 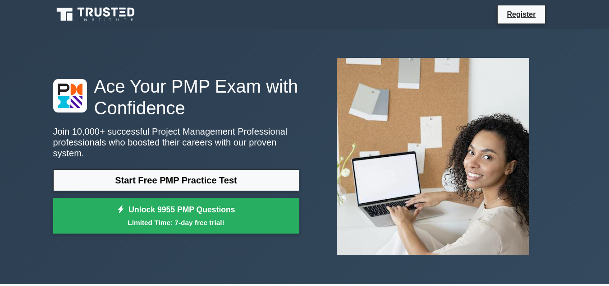 What do you see at coordinates (176, 216) in the screenshot?
I see `a: Unlock 9955 PMP QuestionsLimited Time: 7-day free trial!` at bounding box center [176, 216].